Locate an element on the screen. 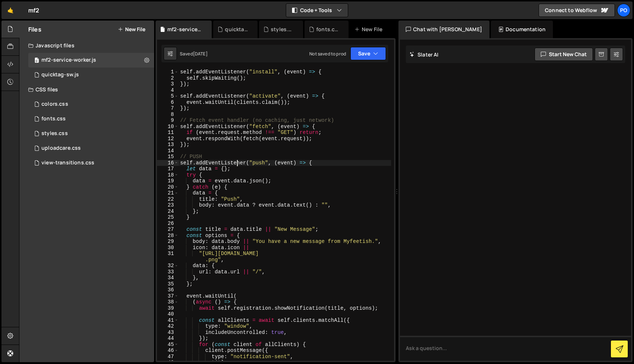  div: 16238/43752.css is located at coordinates (91, 119).